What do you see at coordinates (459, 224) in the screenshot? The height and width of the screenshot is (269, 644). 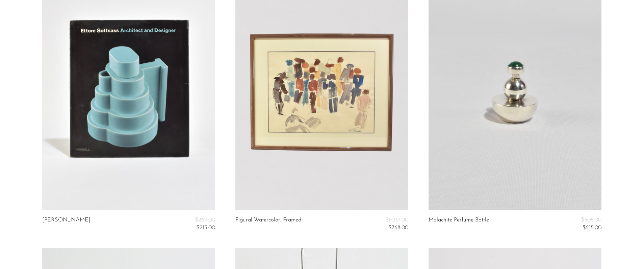 I see `a: Malachite Perfume Bottle` at bounding box center [459, 224].